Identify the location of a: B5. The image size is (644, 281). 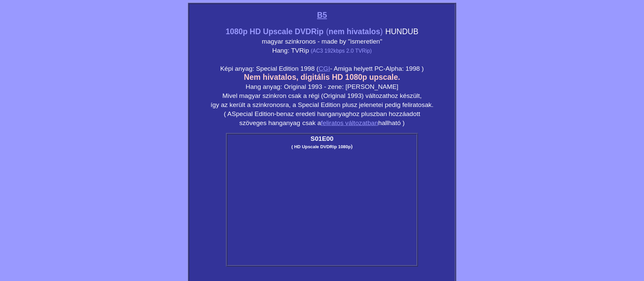
(321, 15).